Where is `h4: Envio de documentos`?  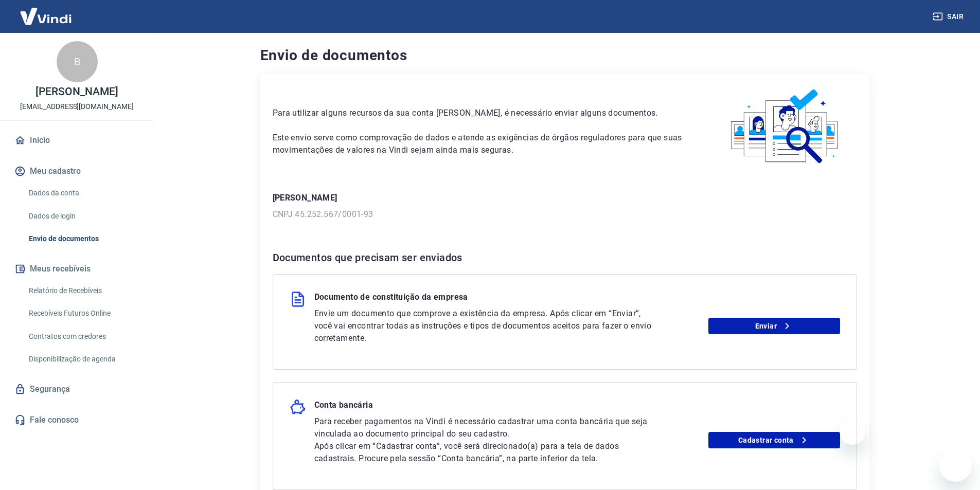 h4: Envio de documentos is located at coordinates (565, 55).